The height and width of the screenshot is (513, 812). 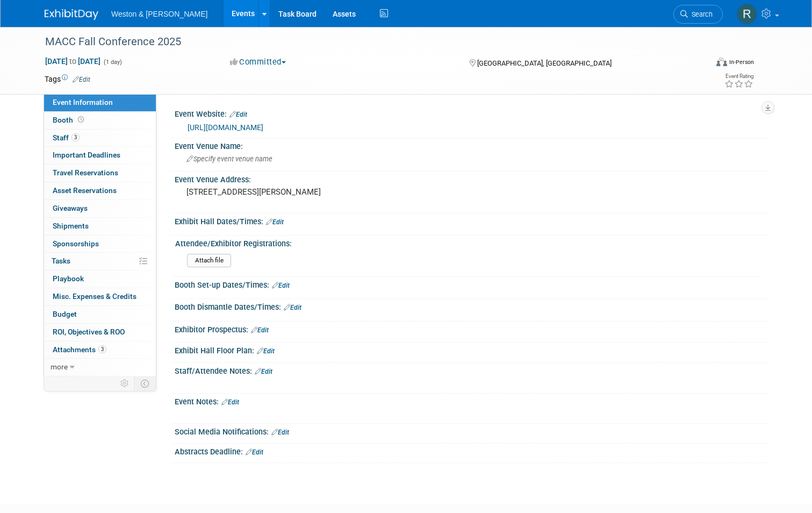 I want to click on span: Specify event venue name, so click(x=230, y=158).